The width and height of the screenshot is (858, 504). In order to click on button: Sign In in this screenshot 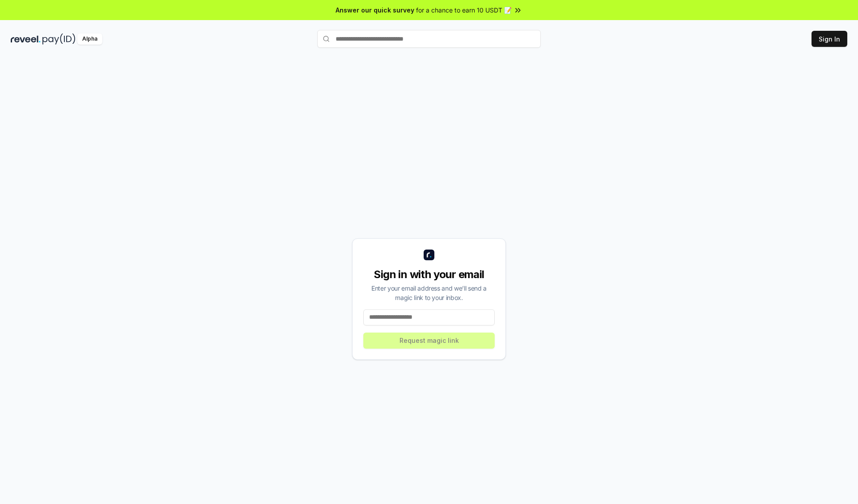, I will do `click(829, 39)`.